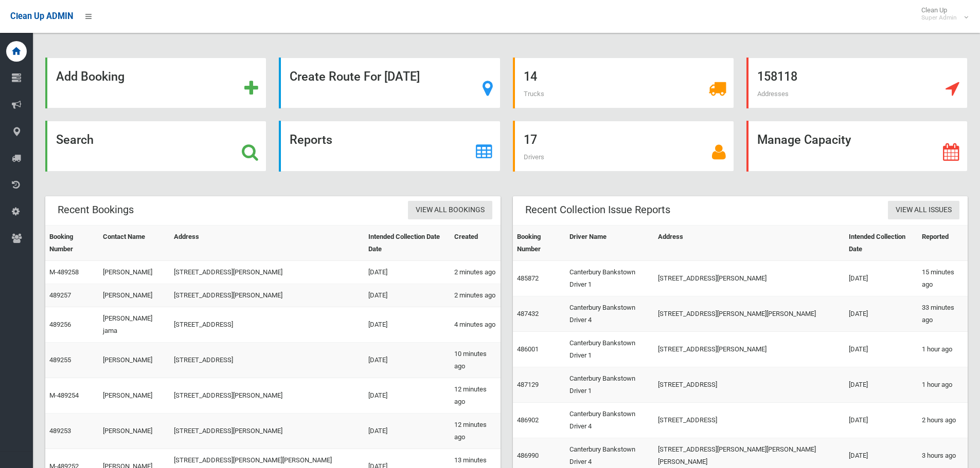  Describe the element at coordinates (134, 243) in the screenshot. I see `th: Contact Name` at that location.